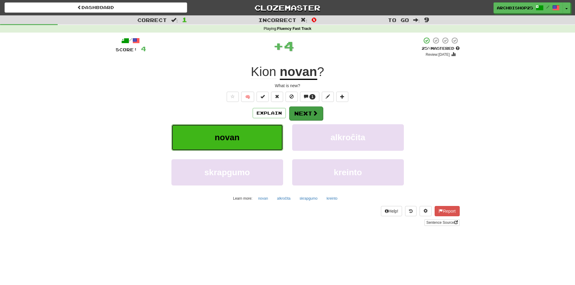 This screenshot has width=575, height=285. What do you see at coordinates (528, 8) in the screenshot?
I see `a: Archbishop25 /` at bounding box center [528, 8].